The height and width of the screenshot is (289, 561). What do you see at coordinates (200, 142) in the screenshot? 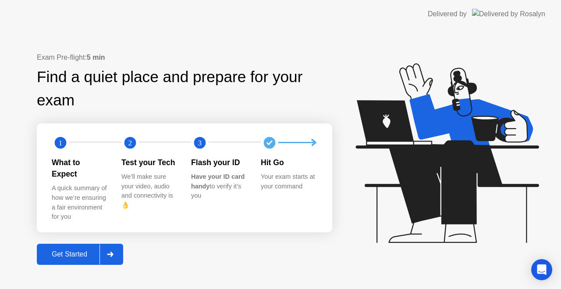
I see `text: 3` at bounding box center [200, 142].